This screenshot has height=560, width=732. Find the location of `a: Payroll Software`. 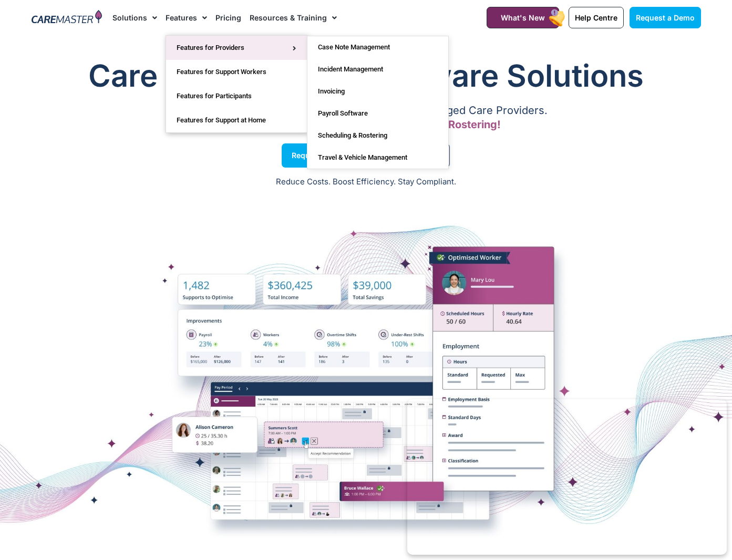

a: Payroll Software is located at coordinates (378, 114).